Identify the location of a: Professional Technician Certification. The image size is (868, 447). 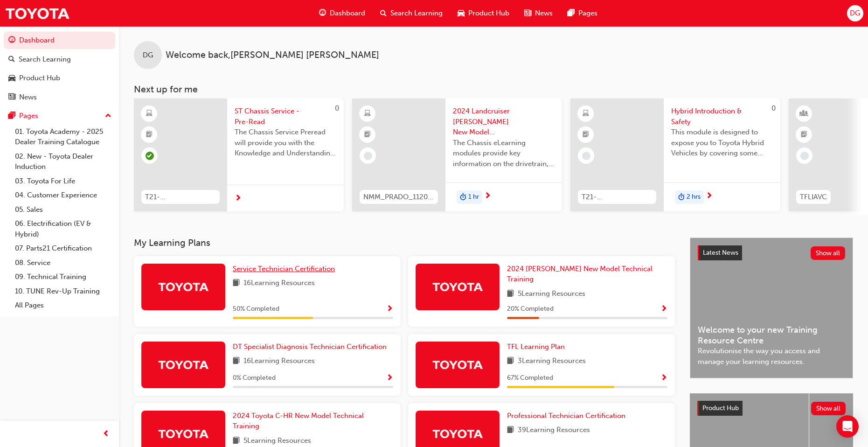
(568, 416).